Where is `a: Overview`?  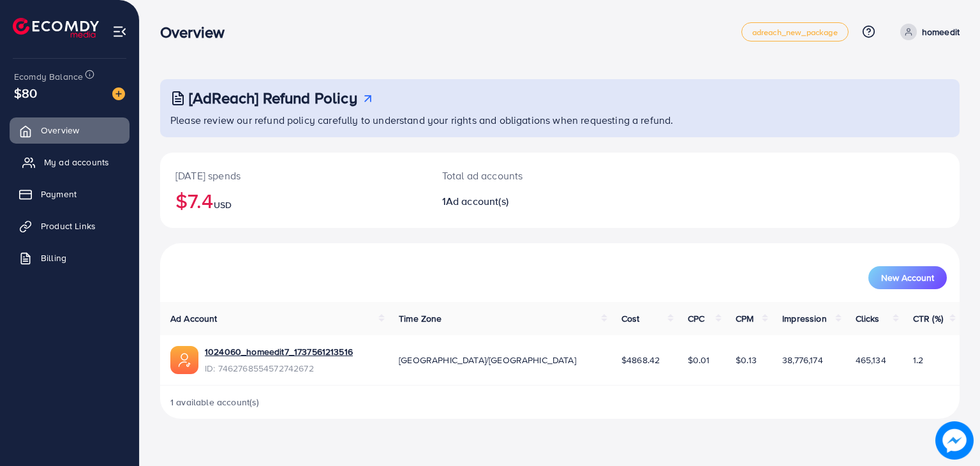 a: Overview is located at coordinates (69, 130).